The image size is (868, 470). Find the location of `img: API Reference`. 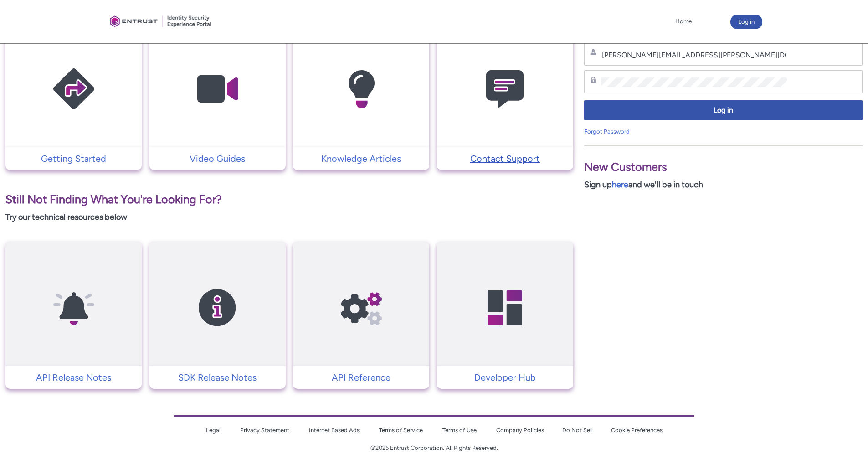

img: API Reference is located at coordinates (362, 307).